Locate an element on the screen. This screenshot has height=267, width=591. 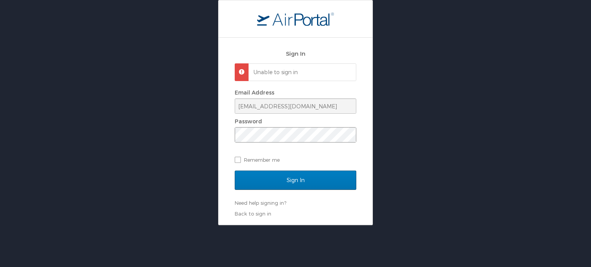
input: Sign In is located at coordinates (295, 180).